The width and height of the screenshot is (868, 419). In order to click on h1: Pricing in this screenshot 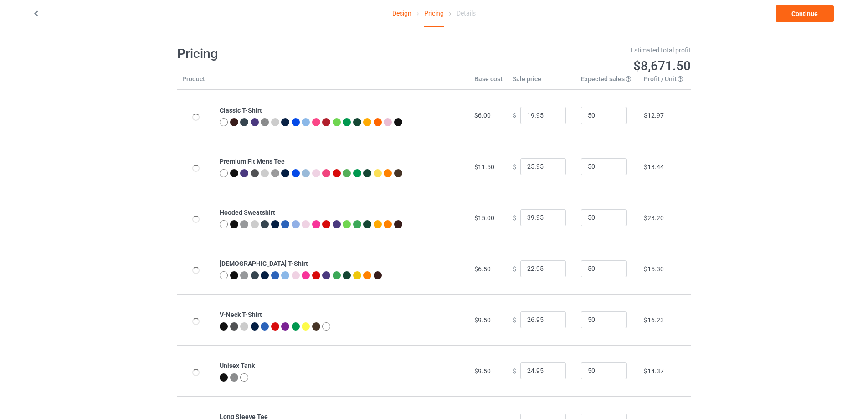, I will do `click(303, 53)`.